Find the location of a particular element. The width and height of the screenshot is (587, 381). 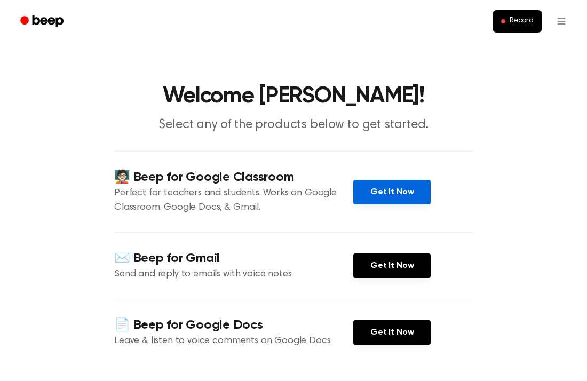

p: Leave & listen to voice comments on Google Docs is located at coordinates (234, 341).